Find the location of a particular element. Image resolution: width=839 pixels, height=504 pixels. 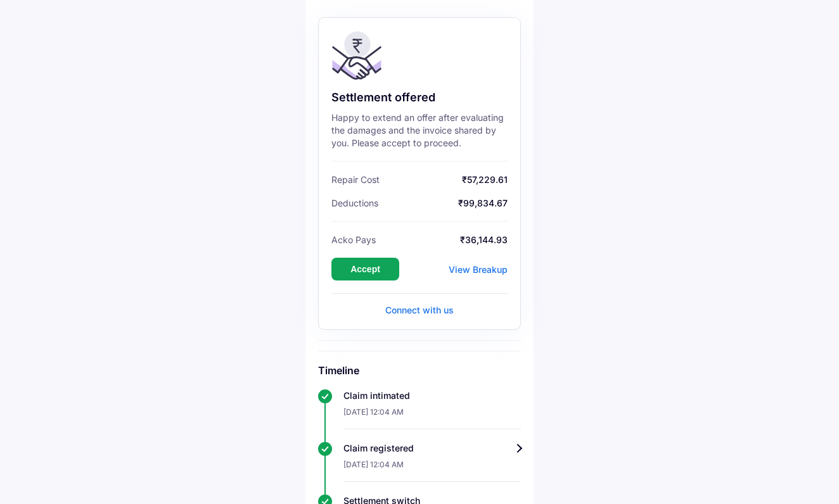

span: Deductions is located at coordinates (354, 203).